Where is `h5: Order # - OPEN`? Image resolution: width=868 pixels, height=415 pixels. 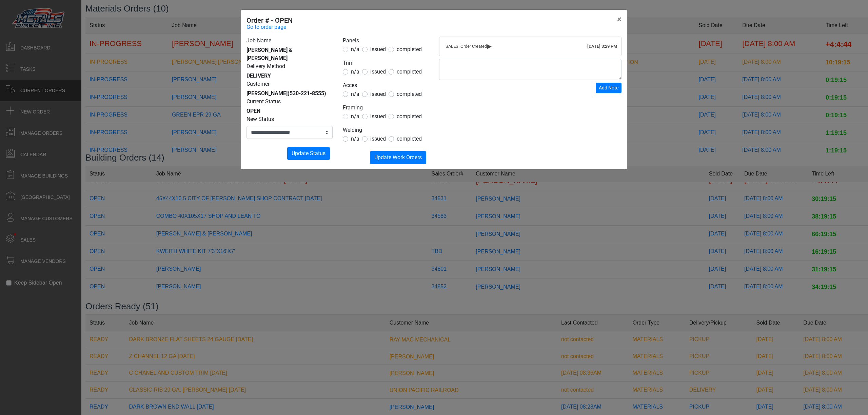 h5: Order # - OPEN is located at coordinates (269, 20).